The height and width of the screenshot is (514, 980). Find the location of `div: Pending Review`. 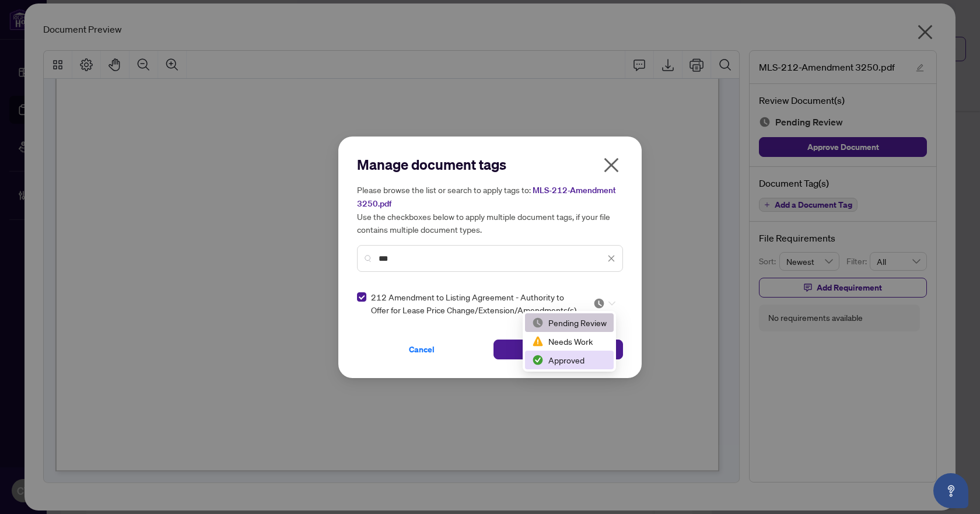

div: Pending Review is located at coordinates (569, 323).